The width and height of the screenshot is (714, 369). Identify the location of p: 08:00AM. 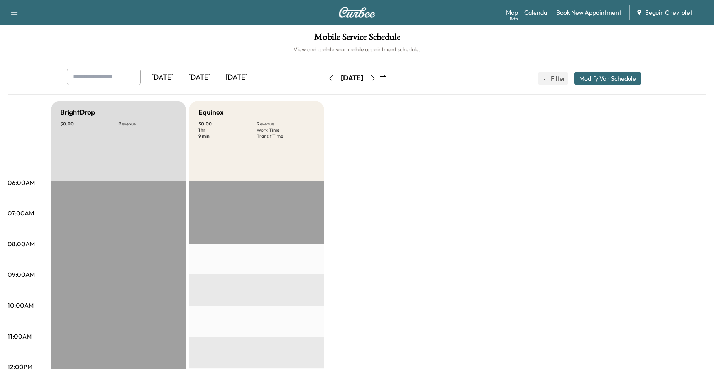
(21, 244).